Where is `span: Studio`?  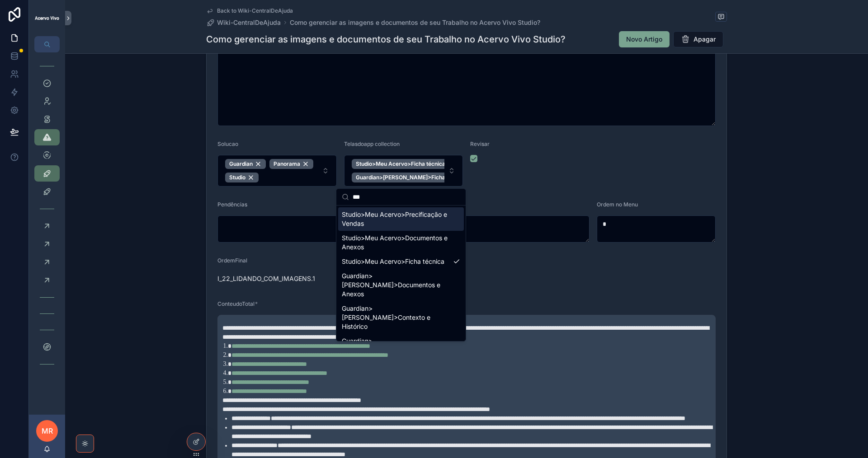 span: Studio is located at coordinates (237, 178).